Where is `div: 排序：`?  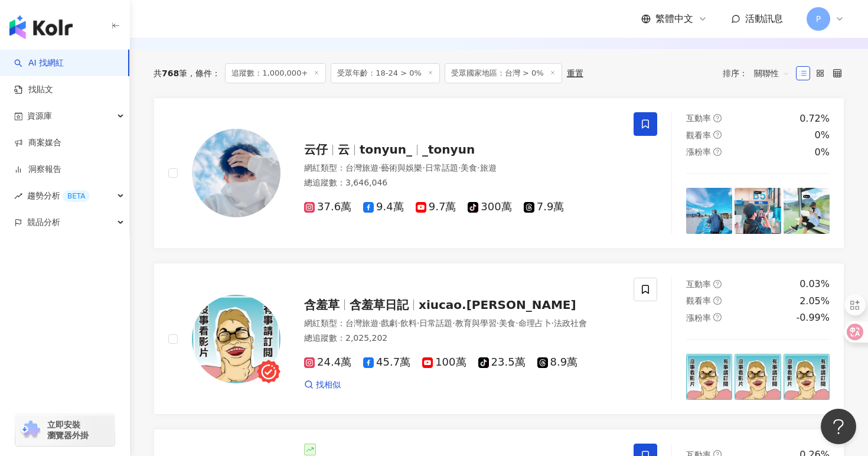 div: 排序： is located at coordinates (759, 73).